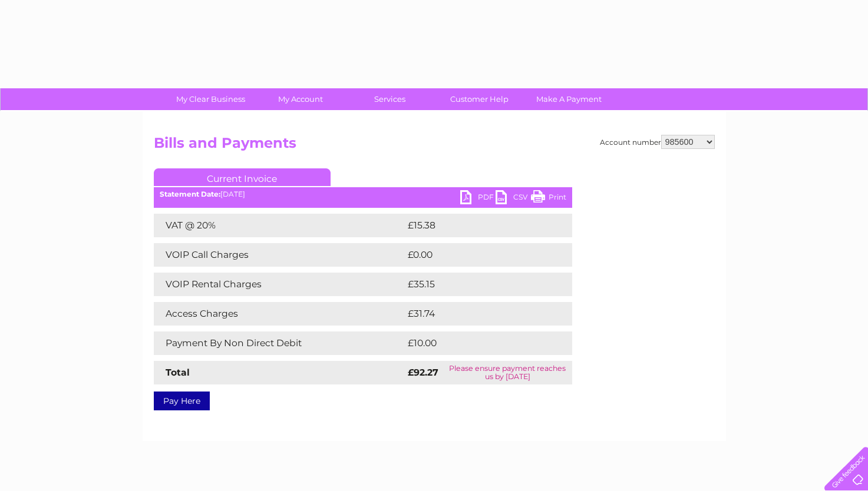  I want to click on a: Services, so click(389, 99).